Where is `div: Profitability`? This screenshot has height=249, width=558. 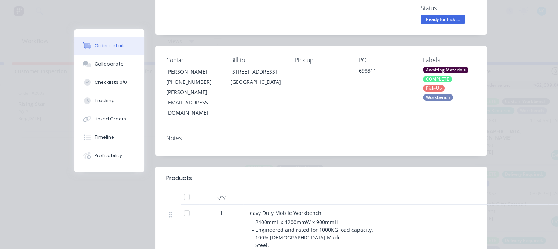 div: Profitability is located at coordinates (108, 156).